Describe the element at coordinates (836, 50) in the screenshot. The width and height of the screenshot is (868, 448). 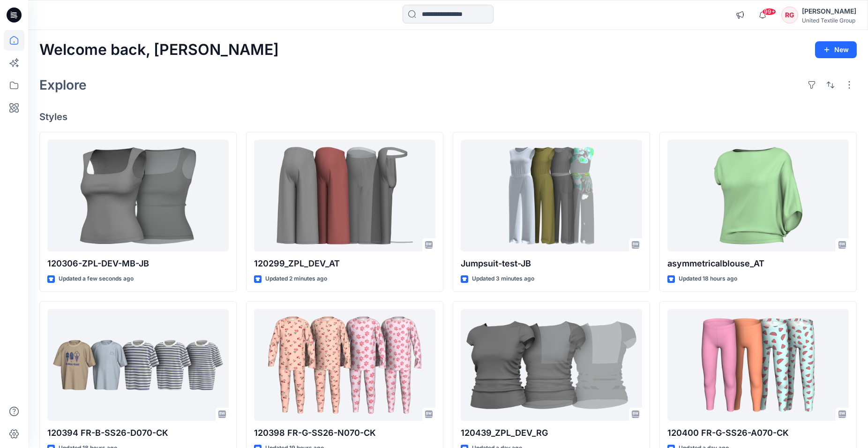
I see `button: New` at that location.